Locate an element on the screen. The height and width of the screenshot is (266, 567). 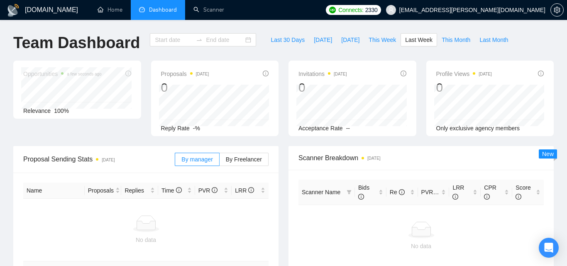
button: Last Month is located at coordinates (493, 40).